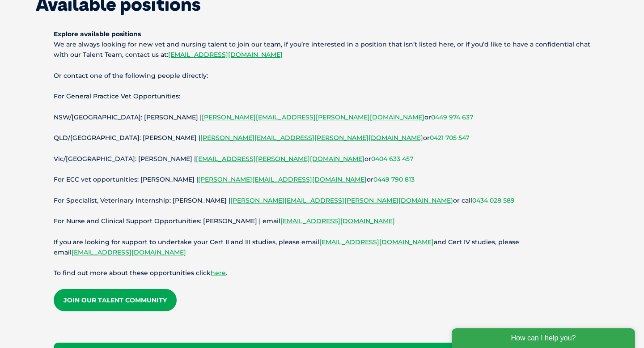  Describe the element at coordinates (493, 200) in the screenshot. I see `a: 0434 028 589` at that location.